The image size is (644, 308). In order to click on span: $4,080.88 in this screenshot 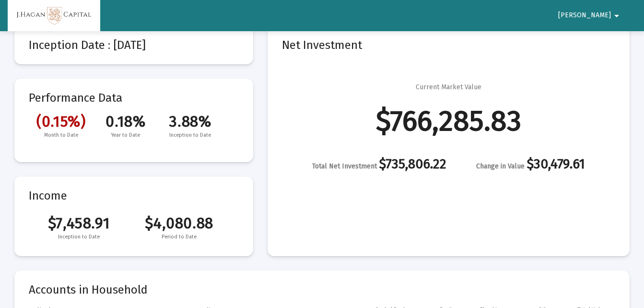, I will do `click(179, 223)`.